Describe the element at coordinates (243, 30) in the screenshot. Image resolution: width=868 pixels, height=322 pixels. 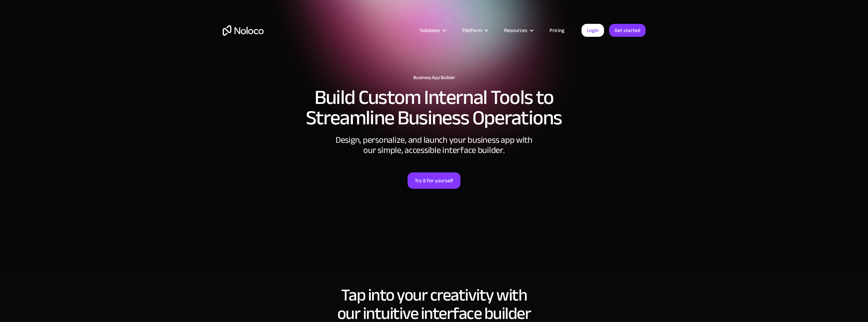
I see `a: home` at that location.